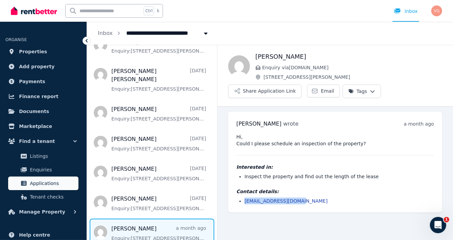  I want to click on span: Properties, so click(33, 52).